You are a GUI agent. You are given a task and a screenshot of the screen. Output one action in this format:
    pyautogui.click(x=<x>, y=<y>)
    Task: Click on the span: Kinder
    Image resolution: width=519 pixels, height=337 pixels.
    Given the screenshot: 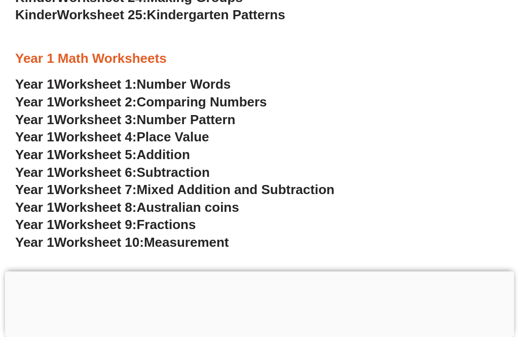 What is the action you would take?
    pyautogui.click(x=36, y=15)
    